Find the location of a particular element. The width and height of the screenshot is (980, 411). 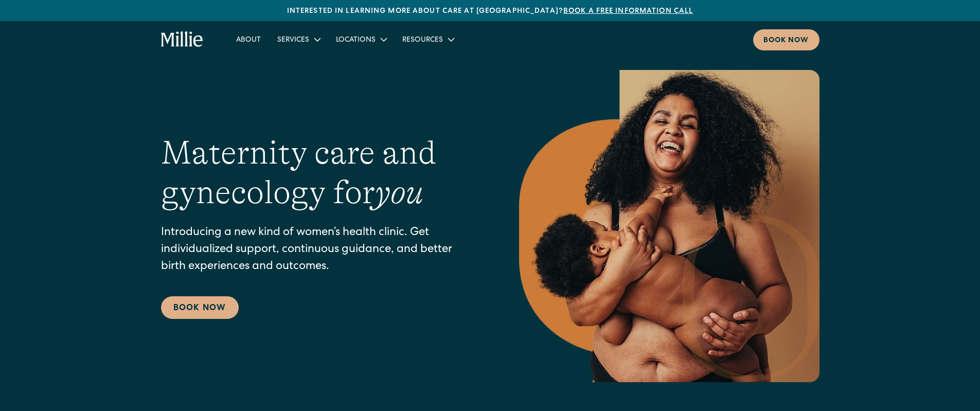

a: Book Now is located at coordinates (199, 308).